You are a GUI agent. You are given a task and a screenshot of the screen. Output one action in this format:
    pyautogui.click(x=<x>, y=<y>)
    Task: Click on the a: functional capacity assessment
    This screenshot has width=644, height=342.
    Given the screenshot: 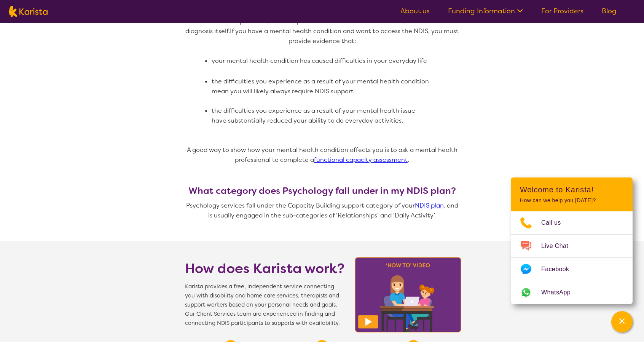 What is the action you would take?
    pyautogui.click(x=361, y=160)
    